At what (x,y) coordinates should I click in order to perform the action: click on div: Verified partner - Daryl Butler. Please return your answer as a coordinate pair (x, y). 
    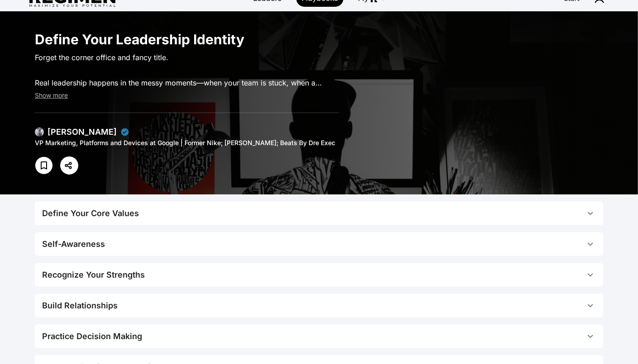
    Looking at the image, I should click on (125, 132).